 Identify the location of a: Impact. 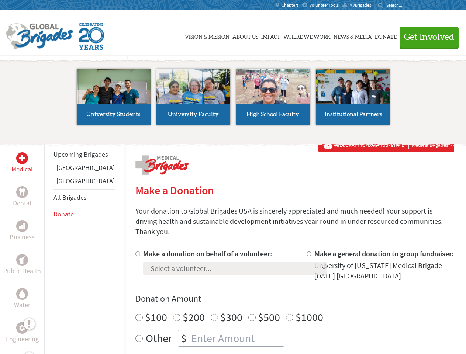
(271, 36).